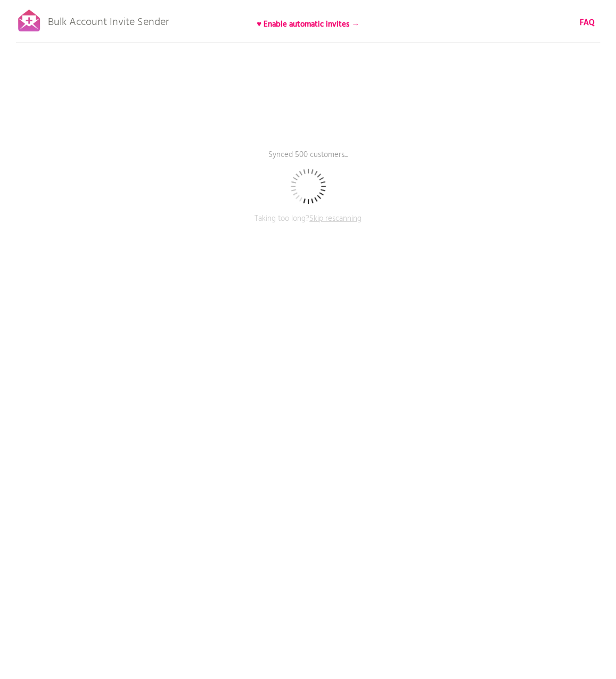 This screenshot has height=679, width=616. What do you see at coordinates (588, 22) in the screenshot?
I see `a: FAQ` at bounding box center [588, 22].